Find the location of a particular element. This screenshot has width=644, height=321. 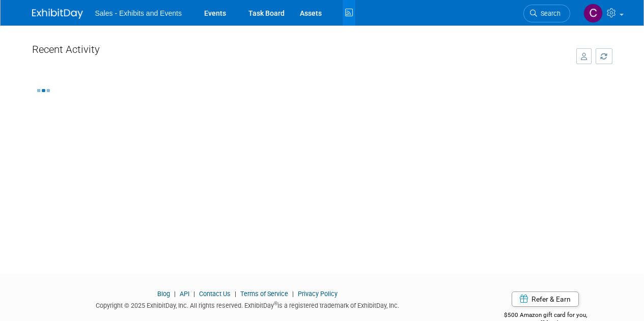

span: Sales - Exhibits and Events is located at coordinates (139, 14).